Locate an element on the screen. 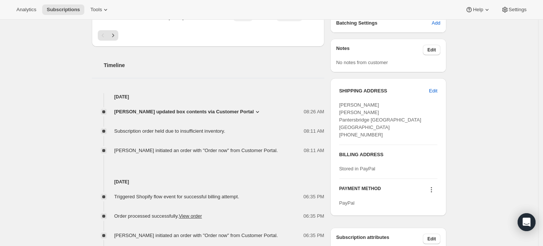 This screenshot has width=543, height=246. span: Subscriptions is located at coordinates (63, 10).